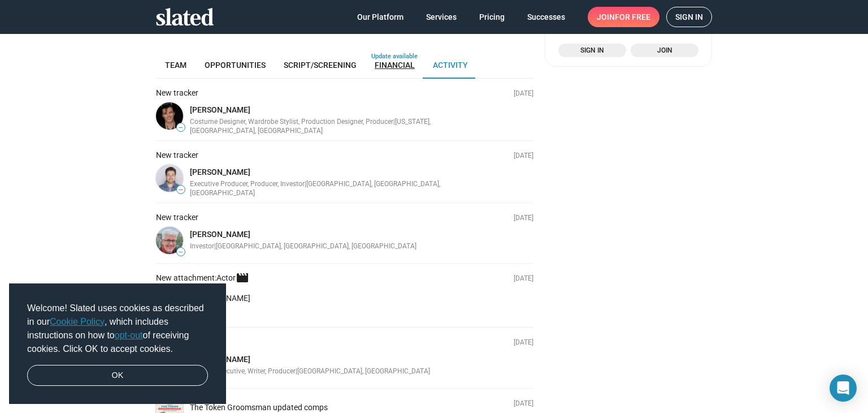 The width and height of the screenshot is (868, 413). Describe the element at coordinates (843, 388) in the screenshot. I see `div: Open Intercom Messenger` at that location.